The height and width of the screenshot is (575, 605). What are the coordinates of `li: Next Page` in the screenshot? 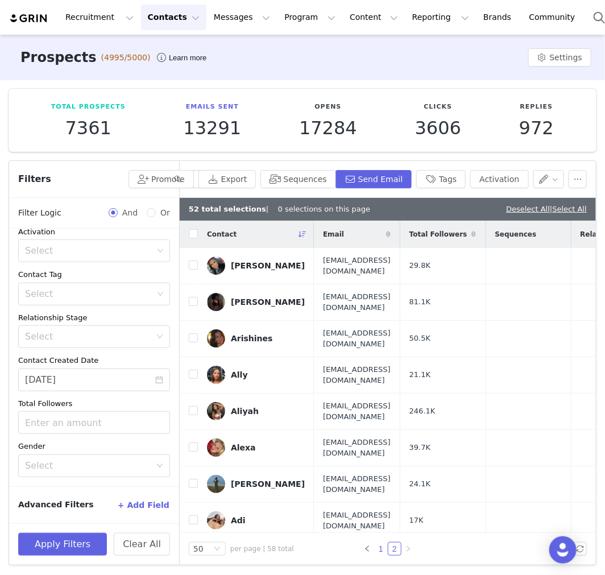 It's located at (408, 549).